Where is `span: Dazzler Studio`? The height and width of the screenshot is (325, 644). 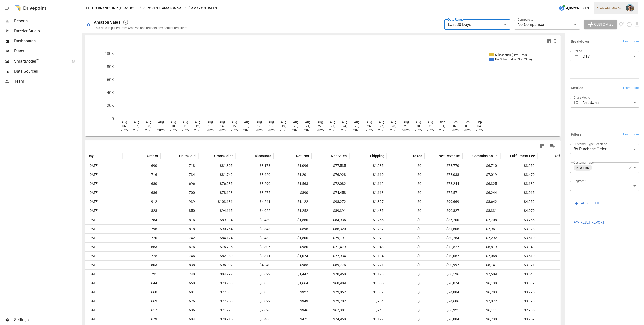 span: Dazzler Studio is located at coordinates (47, 31).